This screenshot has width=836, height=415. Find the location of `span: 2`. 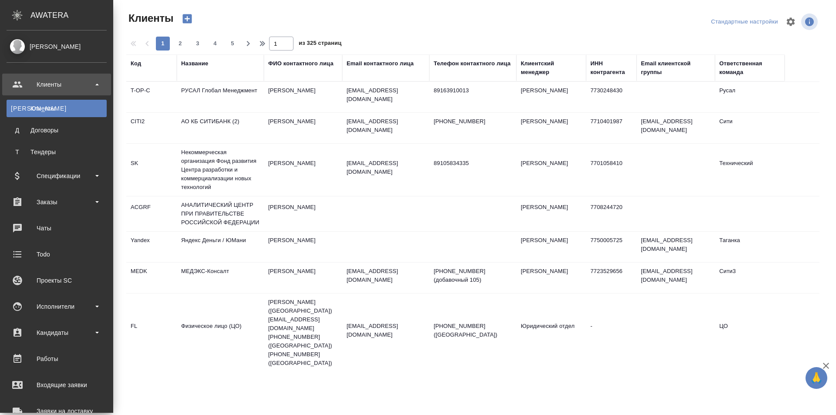

span: 2 is located at coordinates (180, 44).